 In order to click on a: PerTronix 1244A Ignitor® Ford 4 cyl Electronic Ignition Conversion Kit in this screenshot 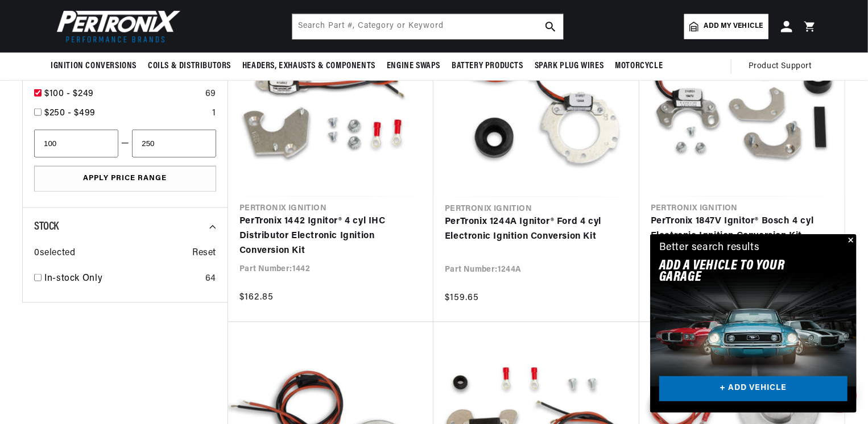, I will do `click(536, 229)`.